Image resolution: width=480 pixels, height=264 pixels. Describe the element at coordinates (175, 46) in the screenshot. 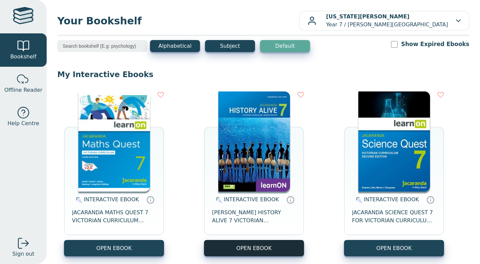

I see `button: Alphabetical` at that location.